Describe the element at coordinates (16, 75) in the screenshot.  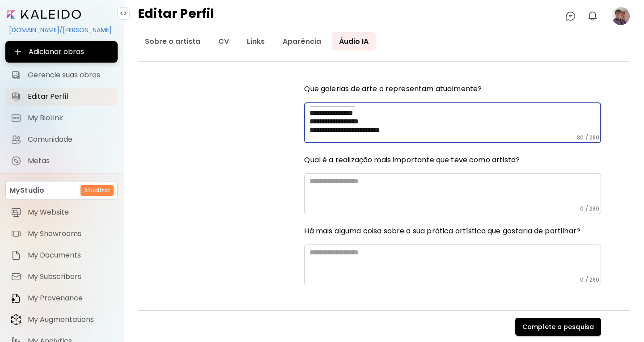
I see `img: Gerencie suas obras icon` at that location.